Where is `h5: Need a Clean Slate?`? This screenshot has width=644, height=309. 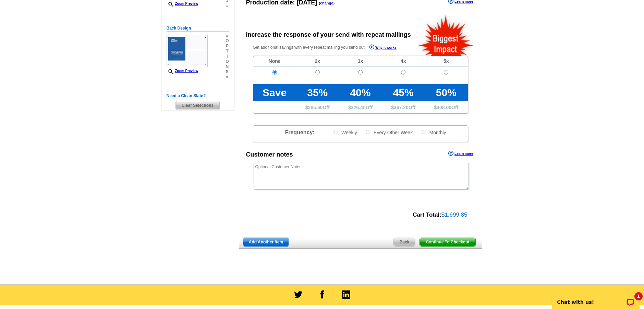
h5: Need a Clean Slate? is located at coordinates (198, 96).